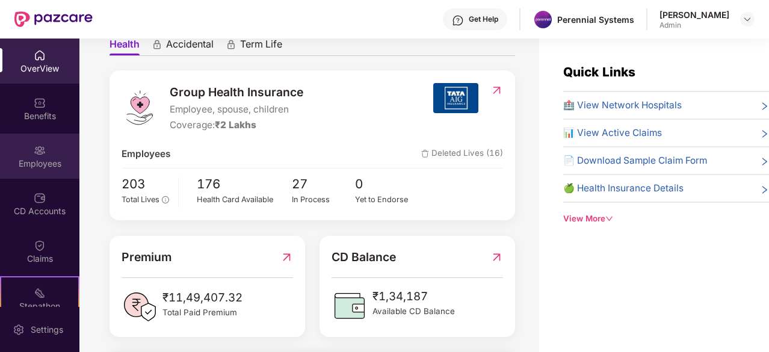  Describe the element at coordinates (462, 154) in the screenshot. I see `span: Deleted Lives (16)` at that location.